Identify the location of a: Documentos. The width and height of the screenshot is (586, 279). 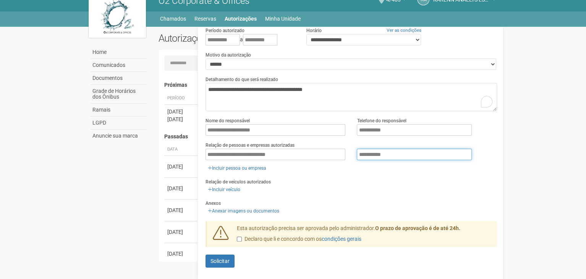
(119, 78).